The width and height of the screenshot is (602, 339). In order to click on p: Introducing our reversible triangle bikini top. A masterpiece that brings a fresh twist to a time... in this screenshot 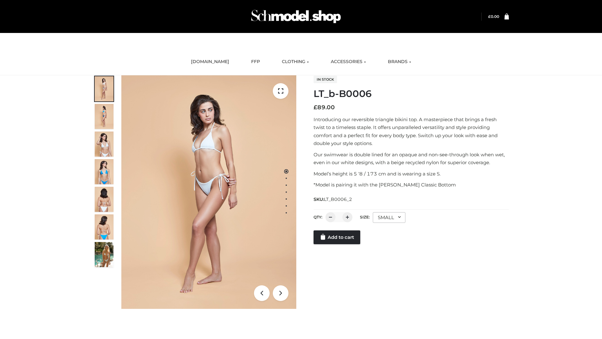, I will do `click(411, 131)`.